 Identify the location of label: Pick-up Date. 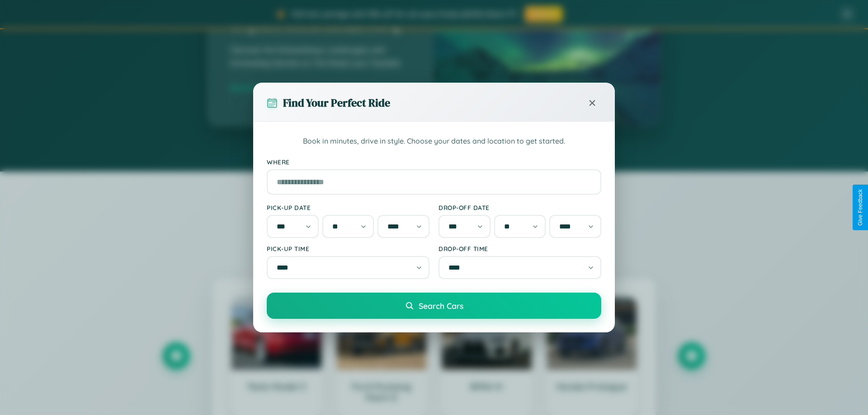
(348, 207).